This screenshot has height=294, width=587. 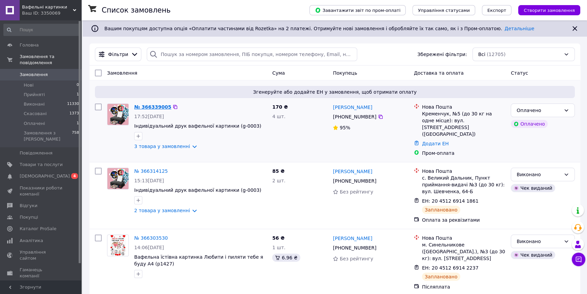 I want to click on span: (12705), so click(x=496, y=54).